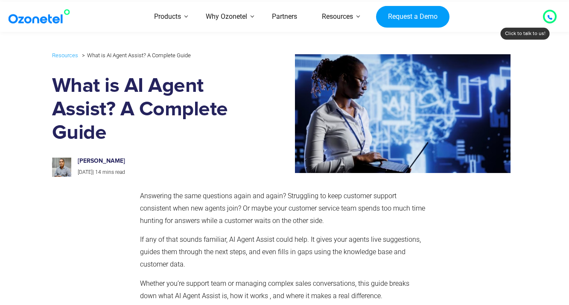  I want to click on p: Whether you’re support team or managing complex sales conversations, this guide breaks down what ..., so click(283, 290).